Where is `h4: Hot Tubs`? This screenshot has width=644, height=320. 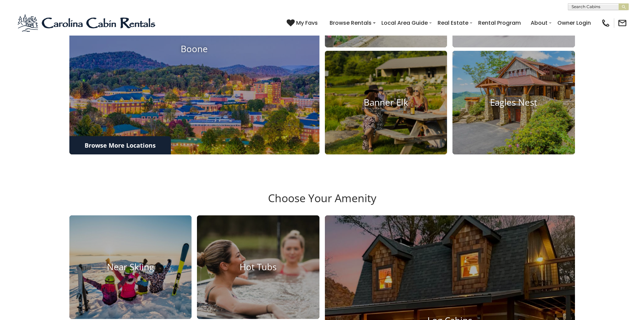
h4: Hot Tubs is located at coordinates (258, 267).